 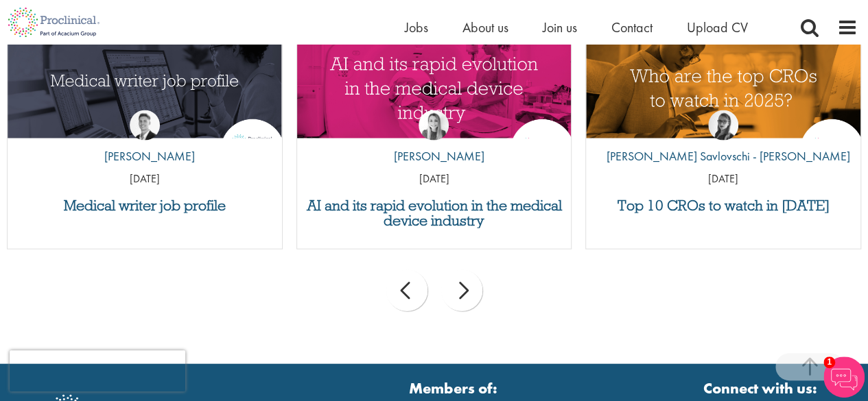 What do you see at coordinates (762, 388) in the screenshot?
I see `strong: Connect with us:` at bounding box center [762, 388].